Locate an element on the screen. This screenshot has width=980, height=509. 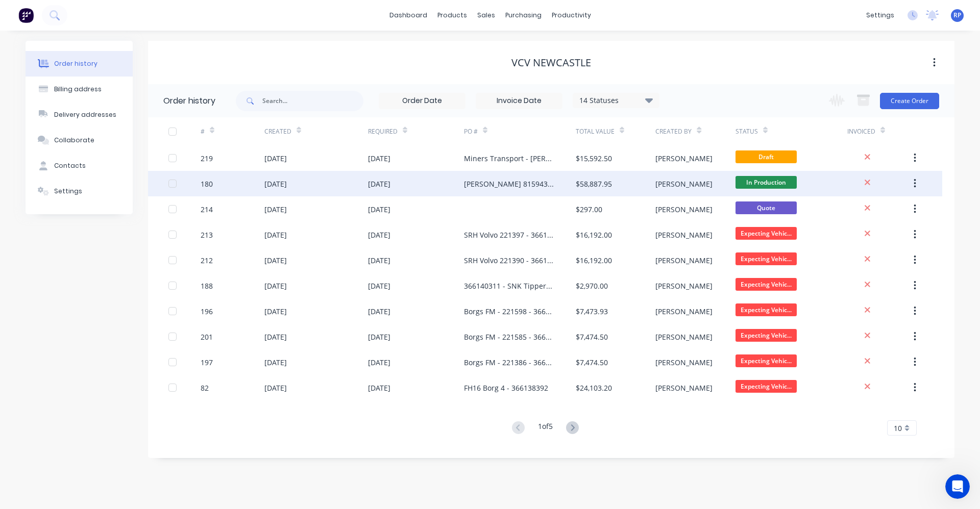
div: 188 is located at coordinates (207, 286).